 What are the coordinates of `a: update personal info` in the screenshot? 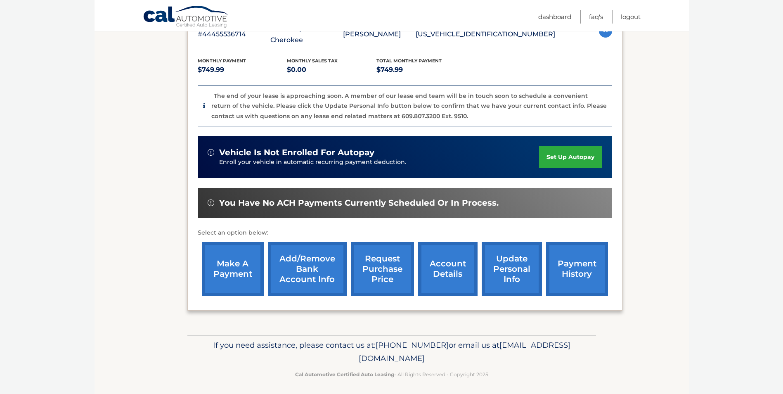 It's located at (512, 269).